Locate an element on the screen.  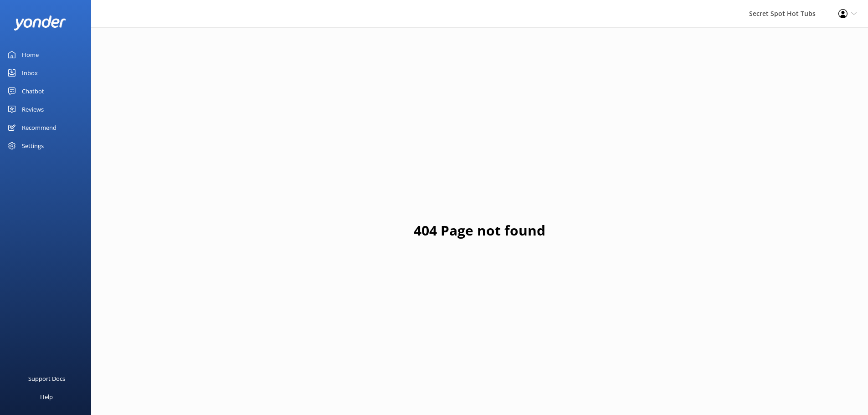
div: Reviews is located at coordinates (32, 109).